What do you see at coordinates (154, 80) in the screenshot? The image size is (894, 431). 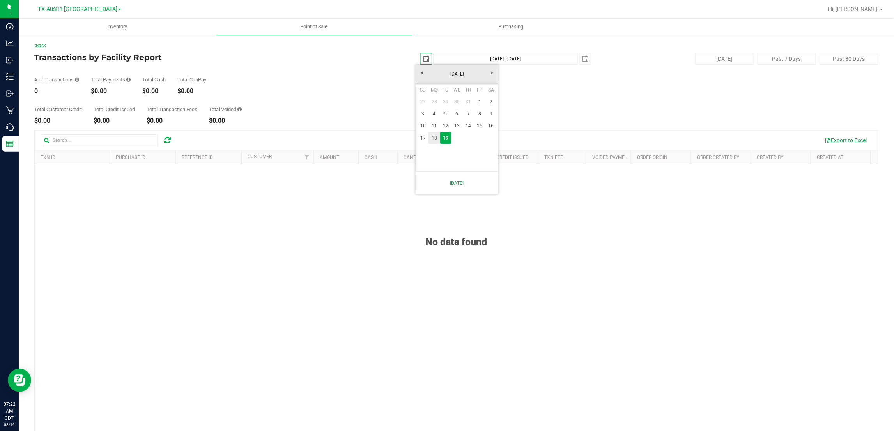 I see `div: Total Cash` at bounding box center [154, 80].